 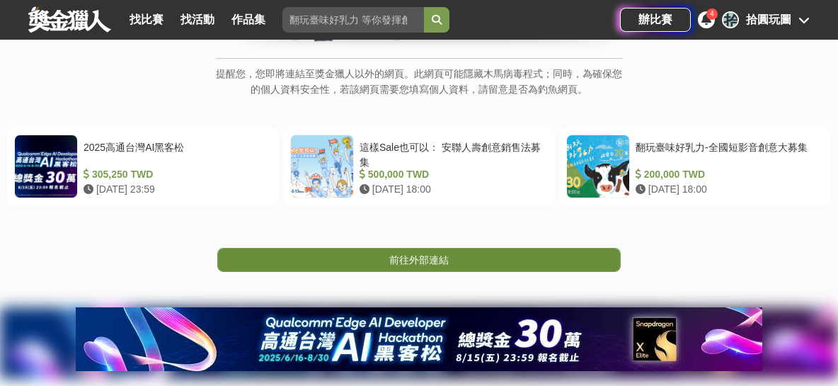 I want to click on div: 500,000 TWD, so click(x=451, y=174).